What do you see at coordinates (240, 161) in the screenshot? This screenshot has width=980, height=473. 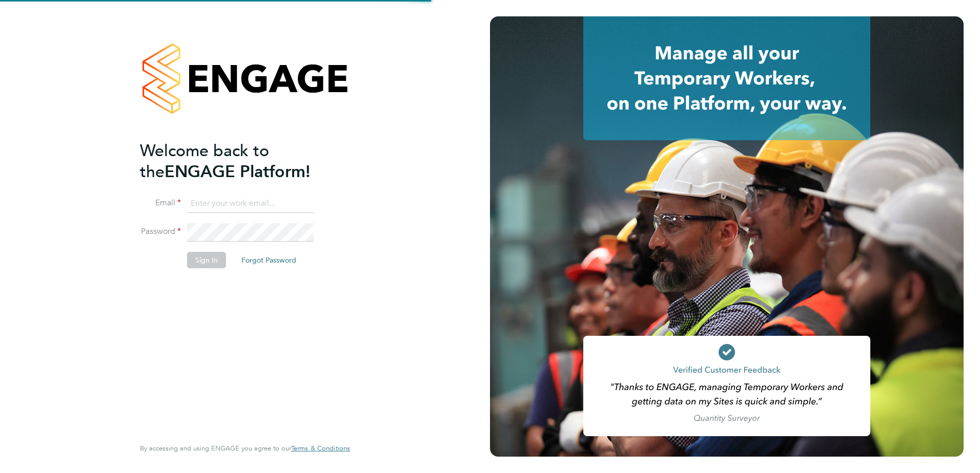 I see `h2: ENGAGE Platform!` at bounding box center [240, 161].